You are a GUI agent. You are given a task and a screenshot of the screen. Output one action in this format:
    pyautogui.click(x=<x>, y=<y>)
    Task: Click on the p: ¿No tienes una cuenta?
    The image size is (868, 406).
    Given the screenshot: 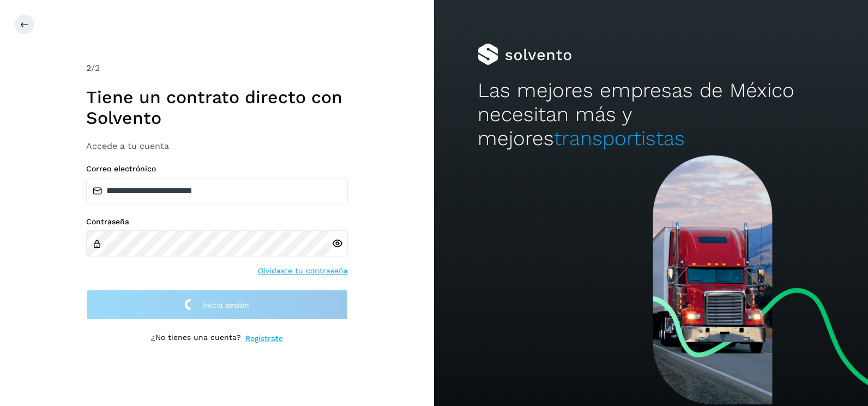 What is the action you would take?
    pyautogui.click(x=196, y=338)
    